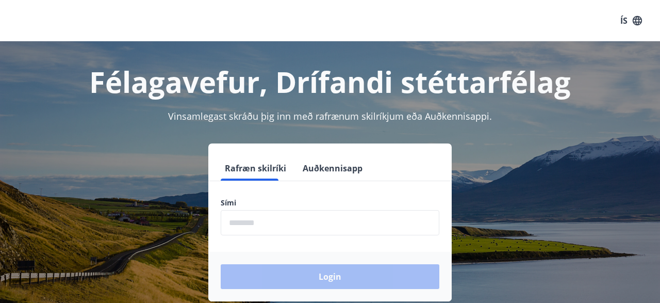 The height and width of the screenshot is (303, 660). I want to click on span: Vinsamlegast skráðu þig inn með rafrænum skilríkjum eða Auðkennisappi., so click(330, 116).